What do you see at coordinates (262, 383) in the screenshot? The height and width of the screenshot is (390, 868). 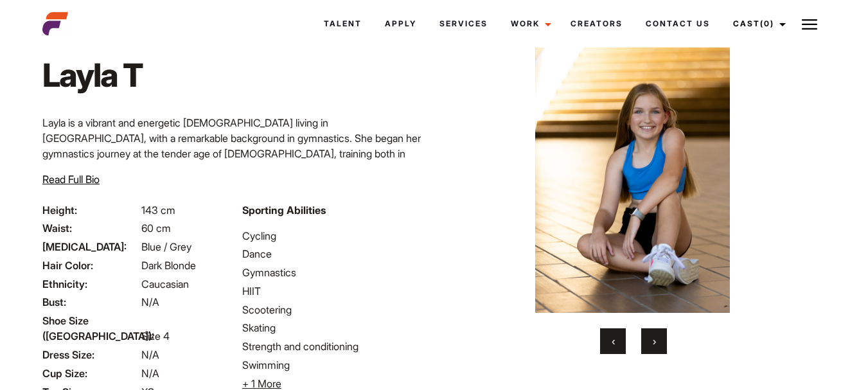 I see `span: + 1 More` at bounding box center [262, 383].